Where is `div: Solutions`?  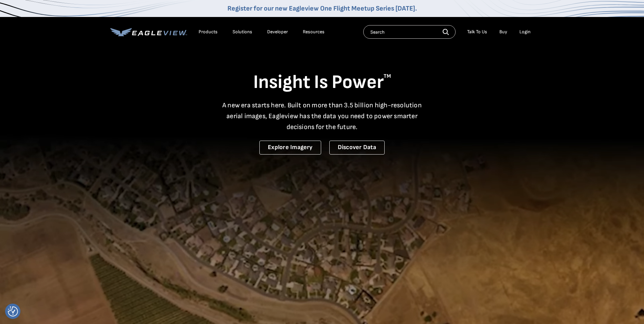 div: Solutions is located at coordinates (242, 32).